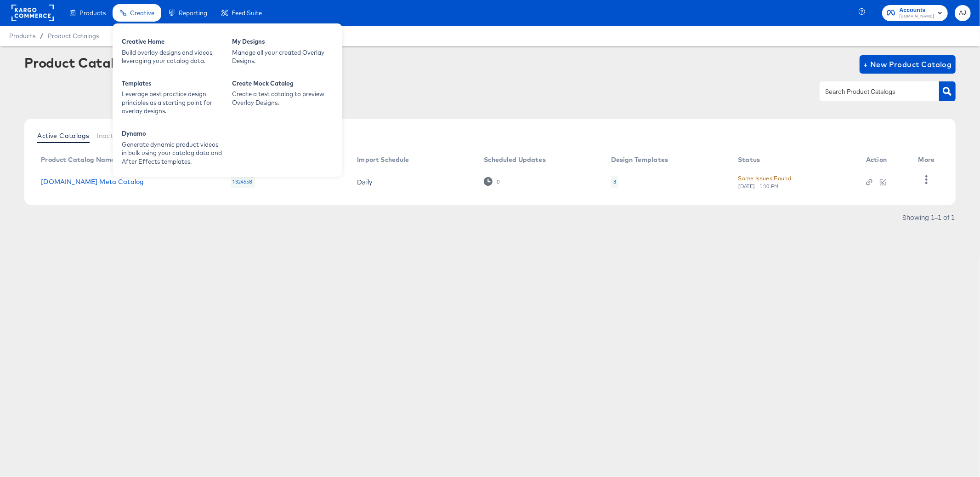  What do you see at coordinates (247, 13) in the screenshot?
I see `span: Feed Suite` at bounding box center [247, 13].